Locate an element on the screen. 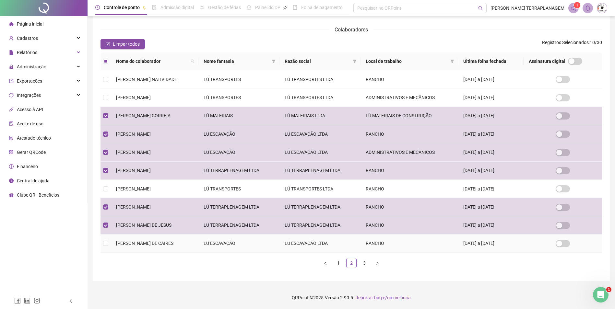 The image size is (615, 309). span: facebook is located at coordinates (18, 301).